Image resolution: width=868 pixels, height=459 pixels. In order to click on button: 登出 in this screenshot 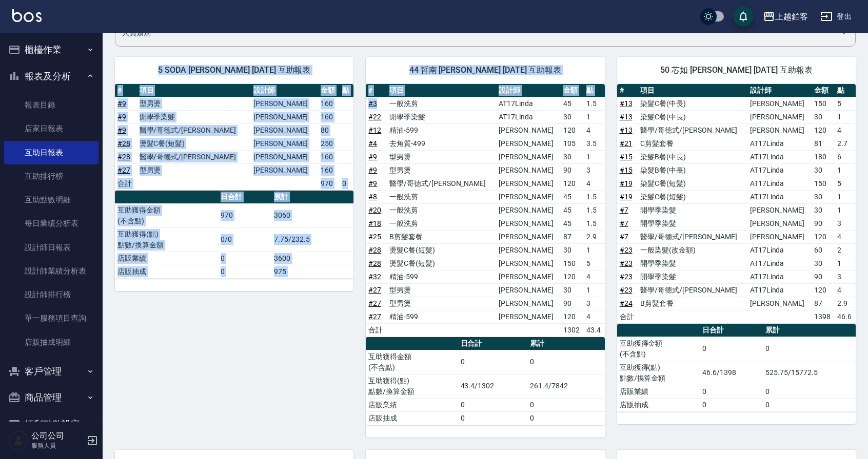, I will do `click(835, 16)`.